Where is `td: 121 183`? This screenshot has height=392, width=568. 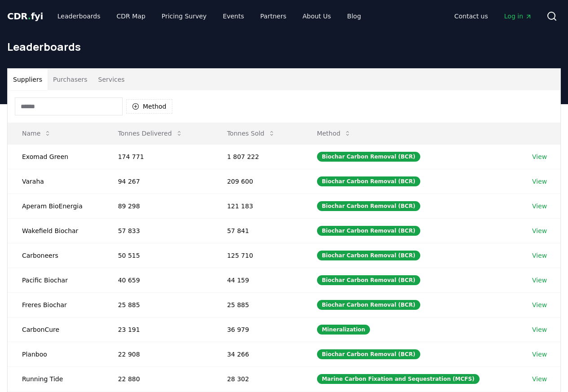 td: 121 183 is located at coordinates (258, 206).